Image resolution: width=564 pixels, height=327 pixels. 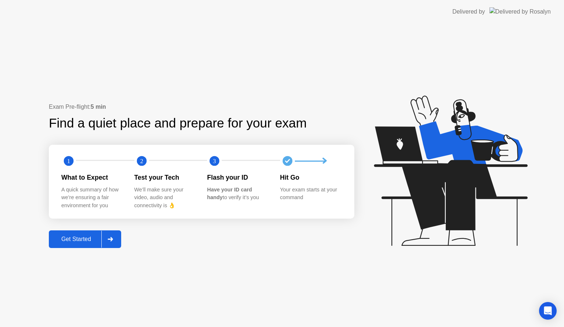 I want to click on text: 3, so click(x=215, y=161).